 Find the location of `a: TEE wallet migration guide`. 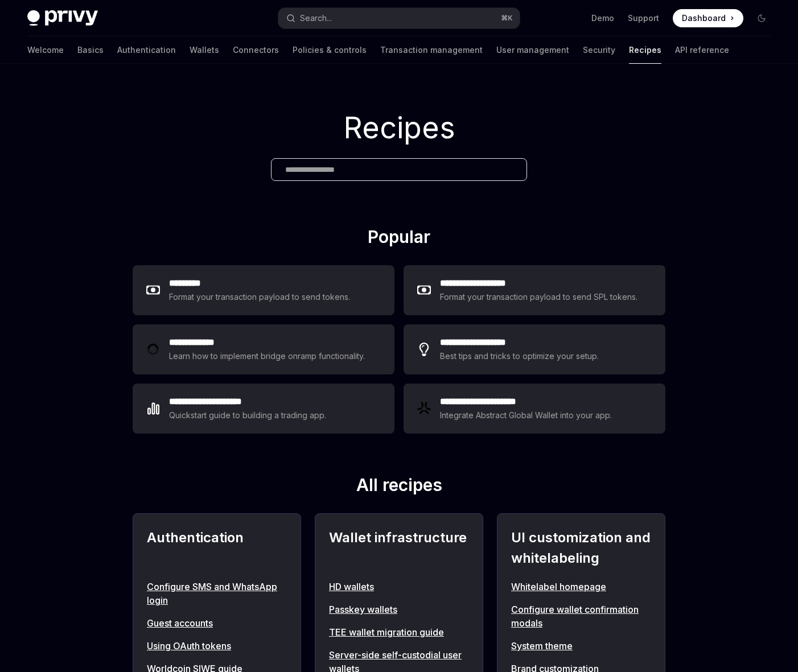

a: TEE wallet migration guide is located at coordinates (399, 633).